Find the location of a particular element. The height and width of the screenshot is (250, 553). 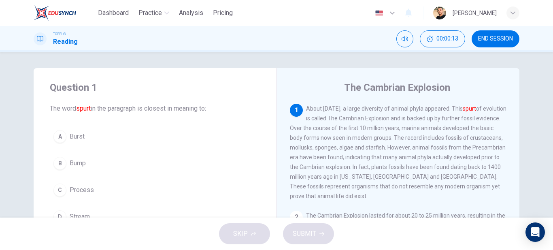

button: Pricing is located at coordinates (223, 13).